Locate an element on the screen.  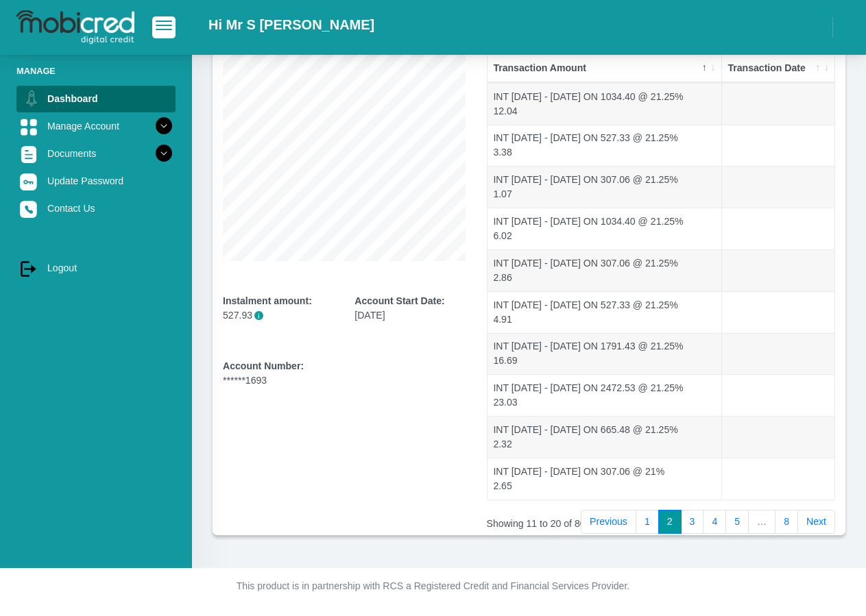
a: 3 is located at coordinates (693, 522).